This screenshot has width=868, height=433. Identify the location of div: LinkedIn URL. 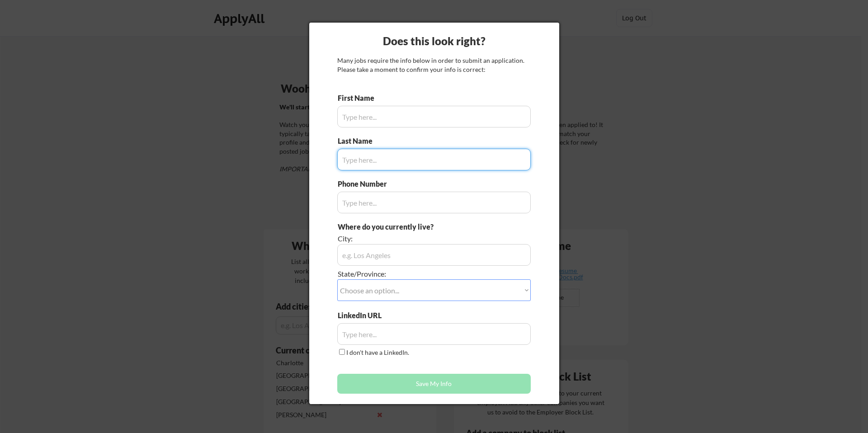
(371, 316).